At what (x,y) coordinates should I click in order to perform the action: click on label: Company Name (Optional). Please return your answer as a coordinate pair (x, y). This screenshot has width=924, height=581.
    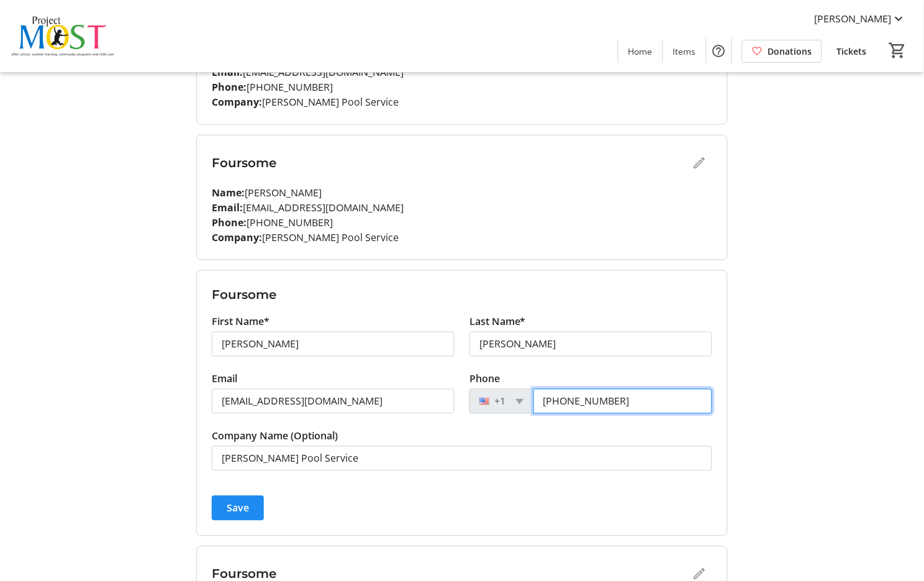
    Looking at the image, I should click on (274, 436).